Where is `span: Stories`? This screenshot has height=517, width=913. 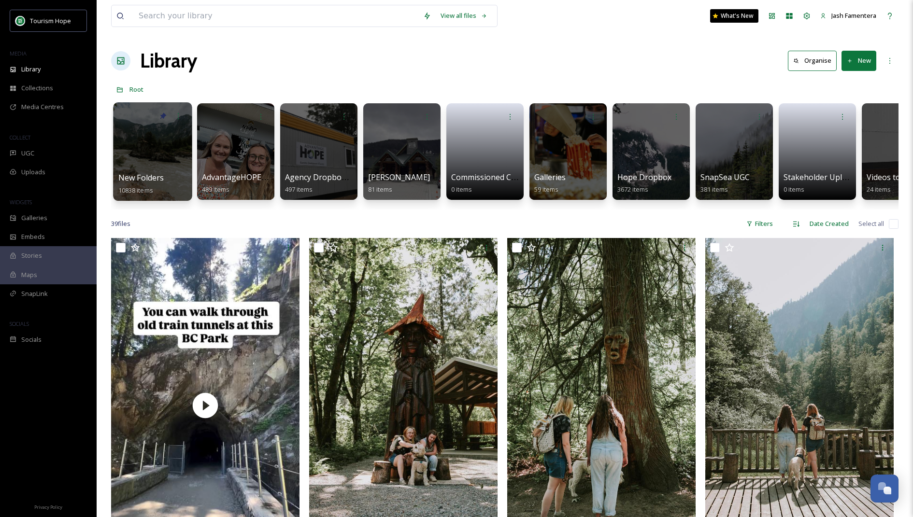
span: Stories is located at coordinates (31, 256).